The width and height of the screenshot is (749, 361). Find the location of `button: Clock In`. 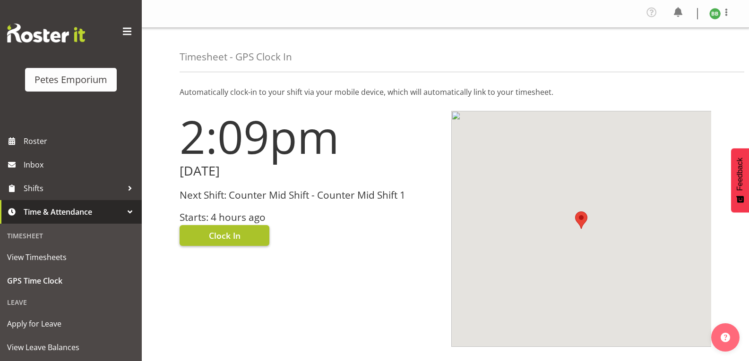

button: Clock In is located at coordinates (224, 236).